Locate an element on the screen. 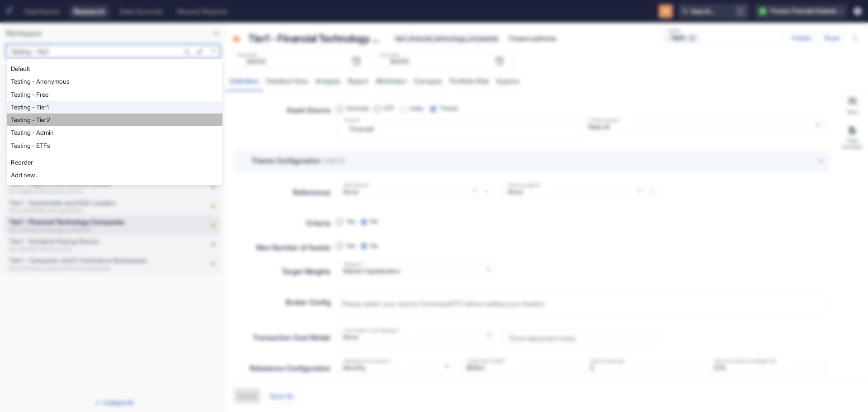 This screenshot has height=412, width=868. li: Testing - Free is located at coordinates (115, 95).